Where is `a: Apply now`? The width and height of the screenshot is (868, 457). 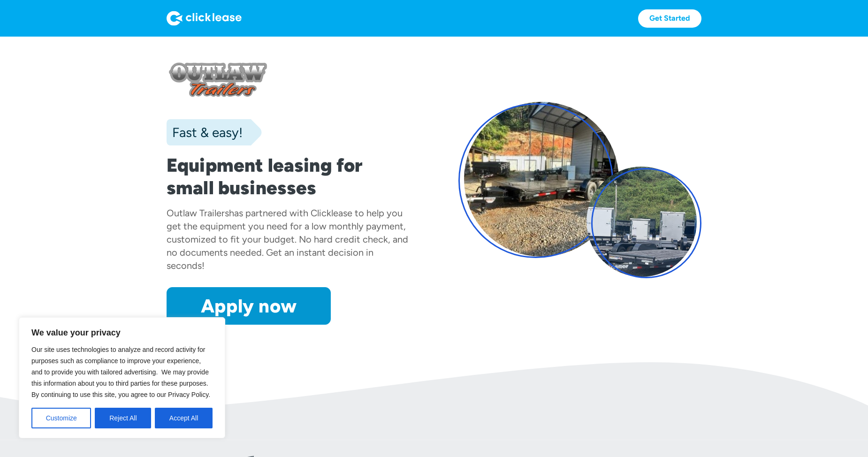 a: Apply now is located at coordinates (249, 306).